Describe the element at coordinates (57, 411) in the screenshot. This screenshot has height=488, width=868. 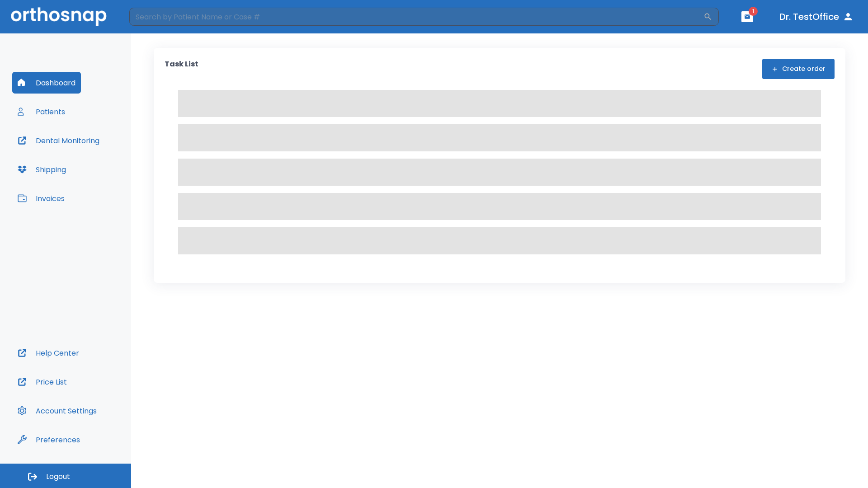
I see `a: Account Settings` at that location.